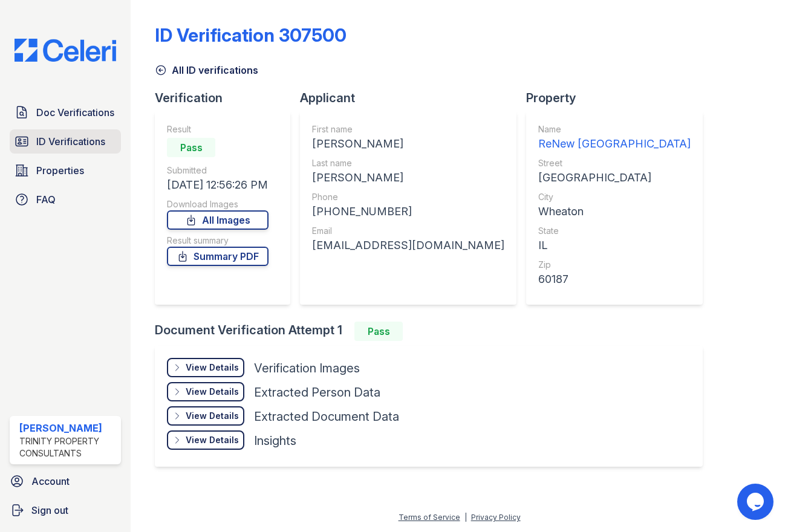 This screenshot has width=788, height=532. Describe the element at coordinates (614, 212) in the screenshot. I see `div: Wheaton` at that location.